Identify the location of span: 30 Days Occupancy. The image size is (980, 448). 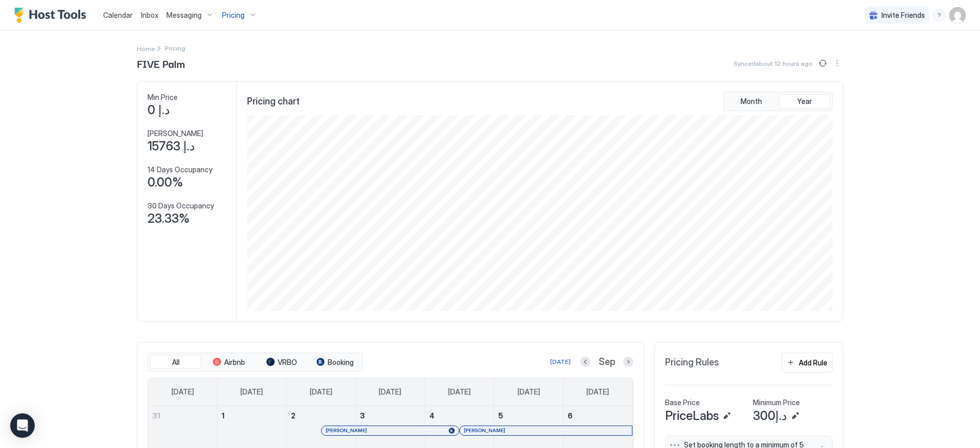
(181, 206).